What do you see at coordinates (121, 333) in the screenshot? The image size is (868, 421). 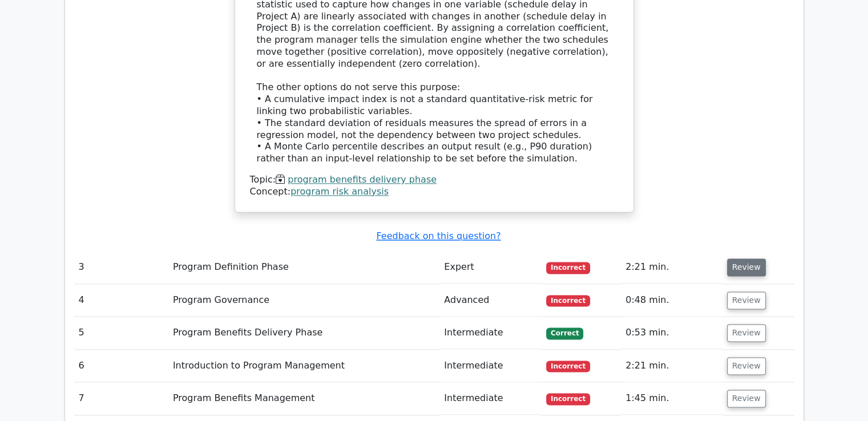 I see `td: 5` at bounding box center [121, 333].